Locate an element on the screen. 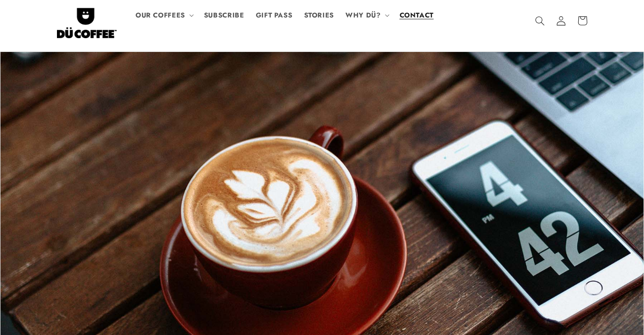 The height and width of the screenshot is (335, 644). span: STORIES is located at coordinates (319, 15).